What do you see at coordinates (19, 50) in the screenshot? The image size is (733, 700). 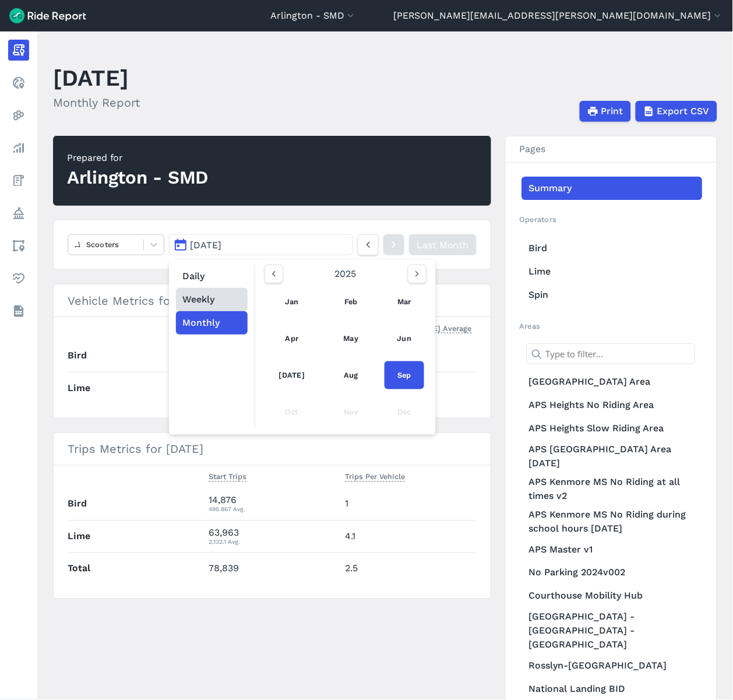 I see `a: Report` at bounding box center [19, 50].